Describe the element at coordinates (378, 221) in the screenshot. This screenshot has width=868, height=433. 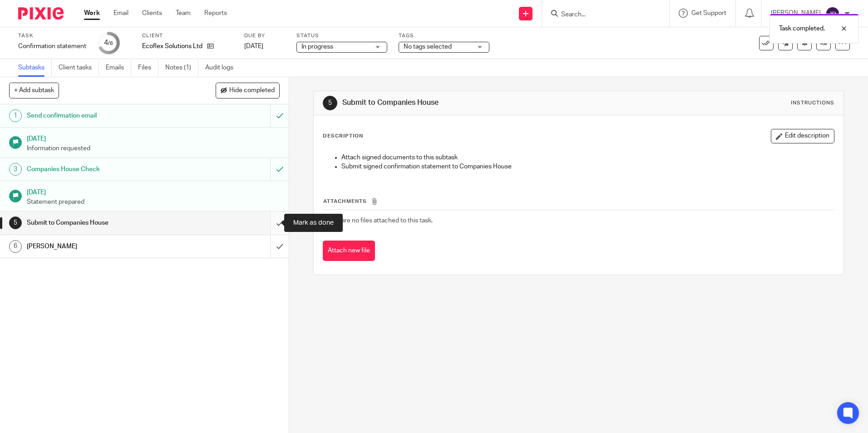
I see `span: There are no files attached to this task.` at that location.